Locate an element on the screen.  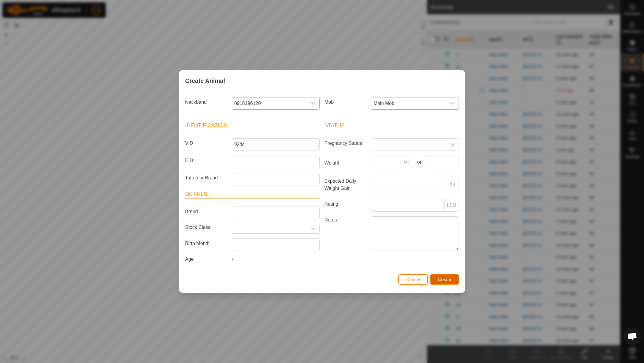
button: Create is located at coordinates (445, 279).